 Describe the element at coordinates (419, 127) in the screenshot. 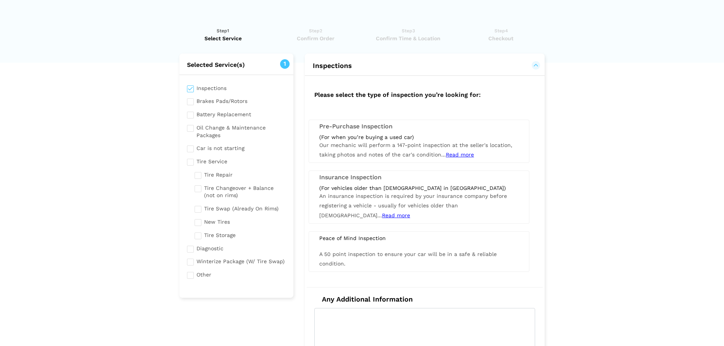

I see `h3: Pre-Purchase Inspection` at that location.